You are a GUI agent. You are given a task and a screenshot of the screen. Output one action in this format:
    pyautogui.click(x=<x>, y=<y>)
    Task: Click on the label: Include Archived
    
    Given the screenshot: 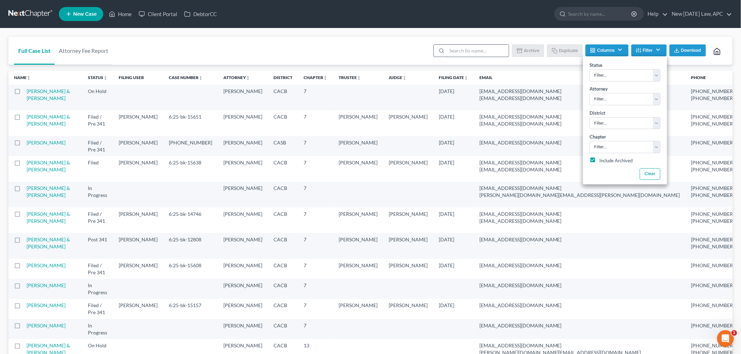 What is the action you would take?
    pyautogui.click(x=616, y=161)
    